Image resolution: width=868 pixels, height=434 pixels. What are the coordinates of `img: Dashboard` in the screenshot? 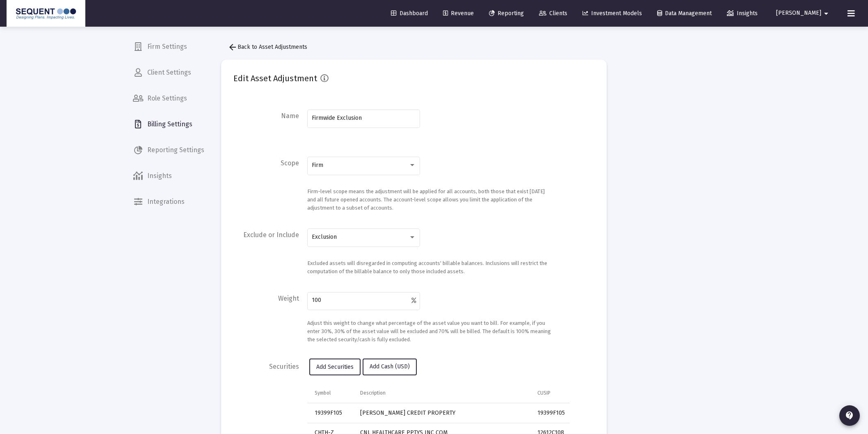 It's located at (46, 14).